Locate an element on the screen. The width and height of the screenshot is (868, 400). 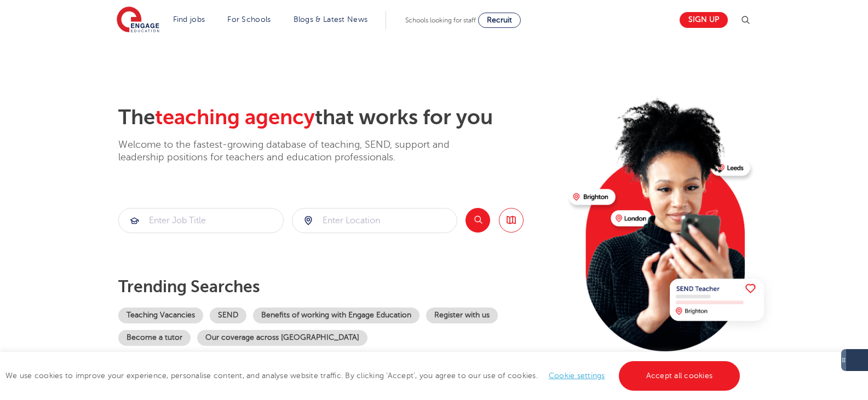
a: SEND is located at coordinates (228, 315).